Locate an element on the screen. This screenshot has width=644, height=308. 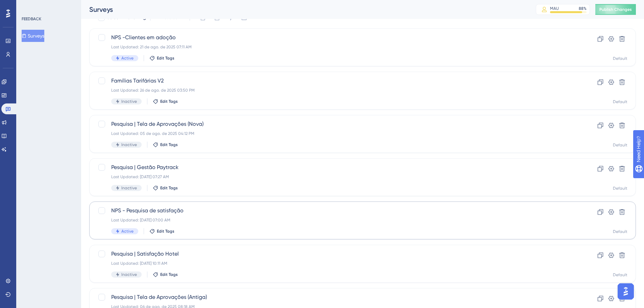
span: Pesquisa | Gestão Paytrack is located at coordinates (335, 167).